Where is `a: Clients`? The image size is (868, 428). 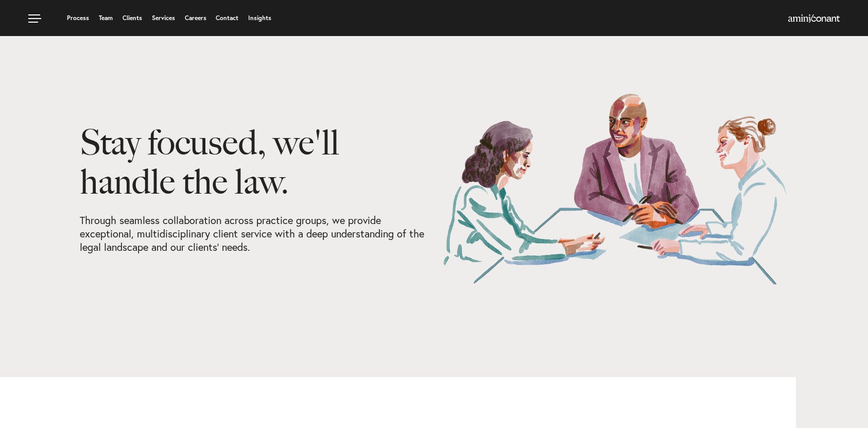 a: Clients is located at coordinates (132, 18).